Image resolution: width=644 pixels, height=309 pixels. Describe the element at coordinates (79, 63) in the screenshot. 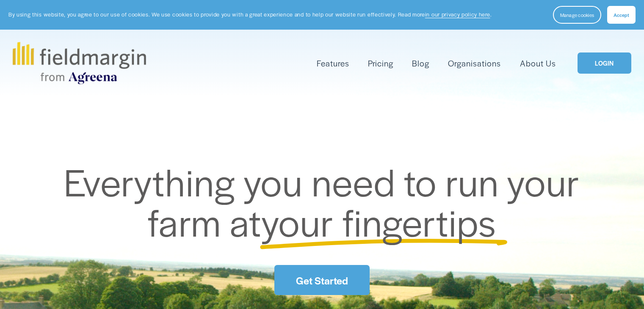

I see `img: fieldmargin.com` at that location.